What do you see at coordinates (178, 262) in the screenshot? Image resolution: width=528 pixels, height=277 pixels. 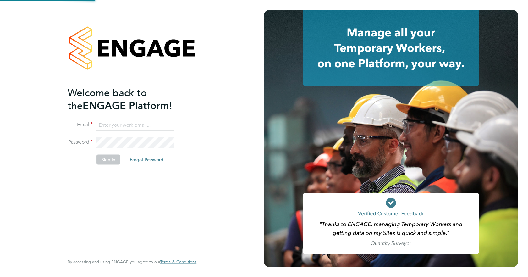 I see `a: Terms & Conditions` at bounding box center [178, 262].